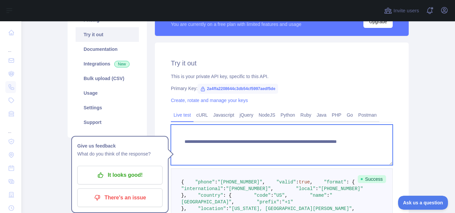 The image size is (455, 213). Describe the element at coordinates (107, 122) in the screenshot. I see `a: Support` at that location.